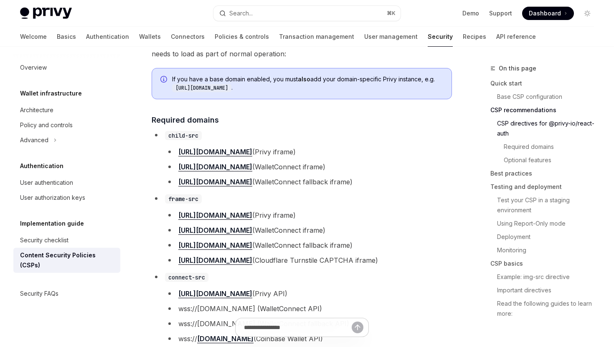 The height and width of the screenshot is (347, 614). Describe the element at coordinates (306, 13) in the screenshot. I see `button: Search...⌘K` at that location.